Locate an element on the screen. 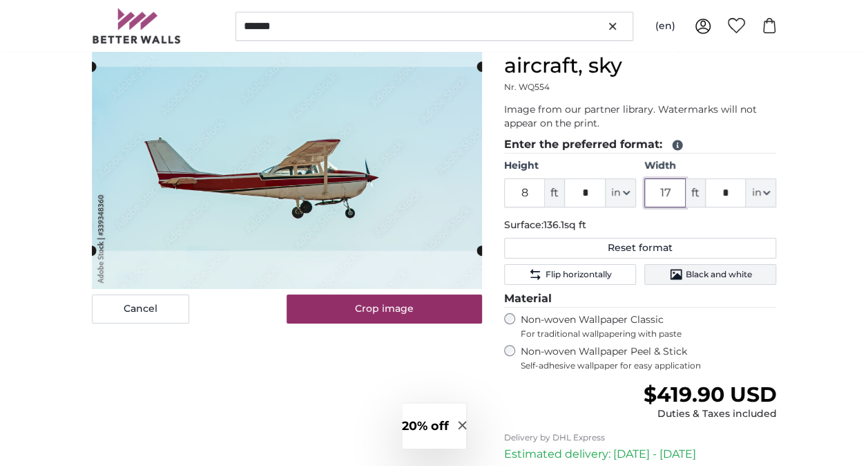 Image resolution: width=868 pixels, height=466 pixels. span: 136.1sq ft is located at coordinates (565, 225).